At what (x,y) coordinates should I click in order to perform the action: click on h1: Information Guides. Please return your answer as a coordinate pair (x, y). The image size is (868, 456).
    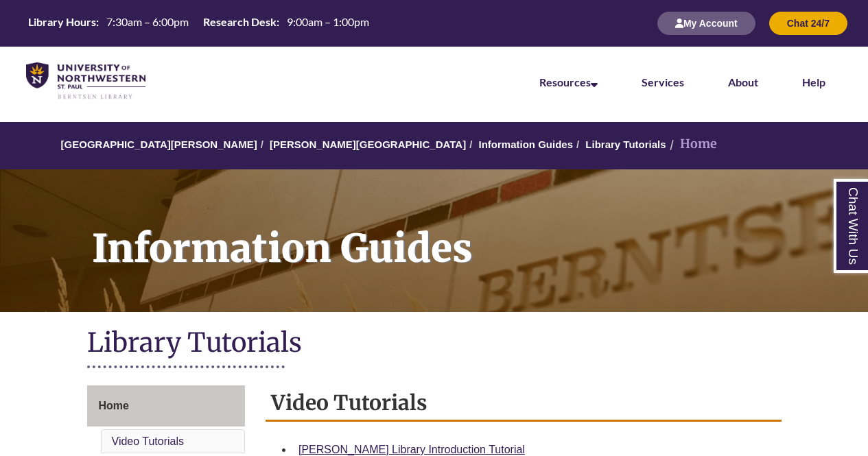
    Looking at the image, I should click on (472, 232).